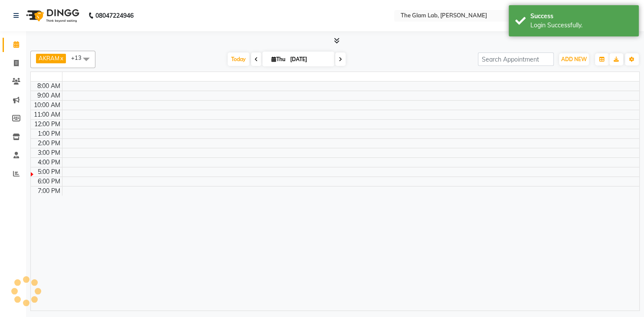 Image resolution: width=644 pixels, height=317 pixels. What do you see at coordinates (49, 134) in the screenshot?
I see `div: 1:00 PM` at bounding box center [49, 134].